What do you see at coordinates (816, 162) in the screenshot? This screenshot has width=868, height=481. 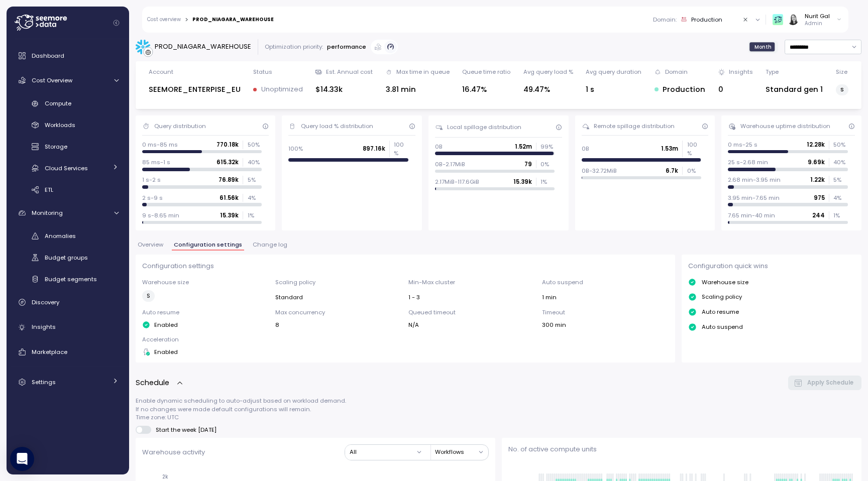 I see `p: 9.69k` at bounding box center [816, 162].